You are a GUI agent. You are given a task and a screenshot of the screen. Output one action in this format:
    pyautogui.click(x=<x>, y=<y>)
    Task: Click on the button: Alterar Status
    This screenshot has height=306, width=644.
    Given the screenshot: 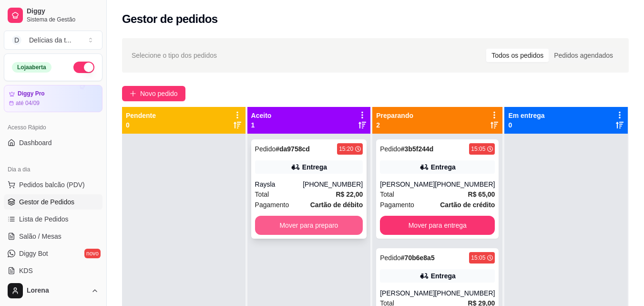 What is the action you would take?
    pyautogui.click(x=84, y=68)
    